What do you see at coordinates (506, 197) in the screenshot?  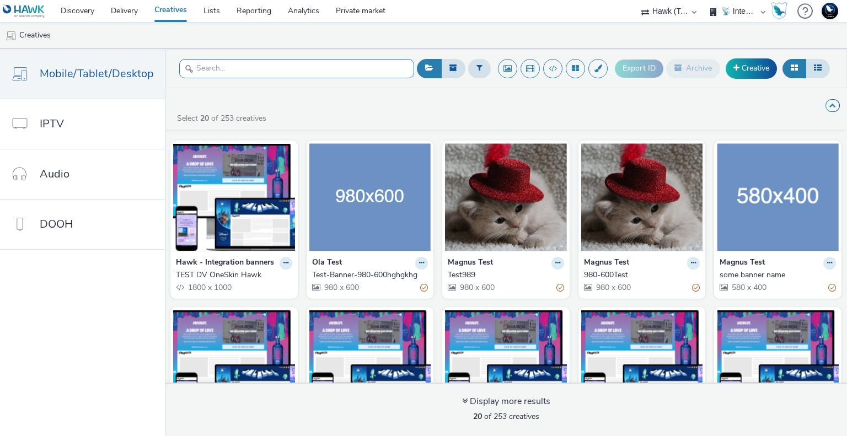 I see `img: Test989 visual` at bounding box center [506, 197].